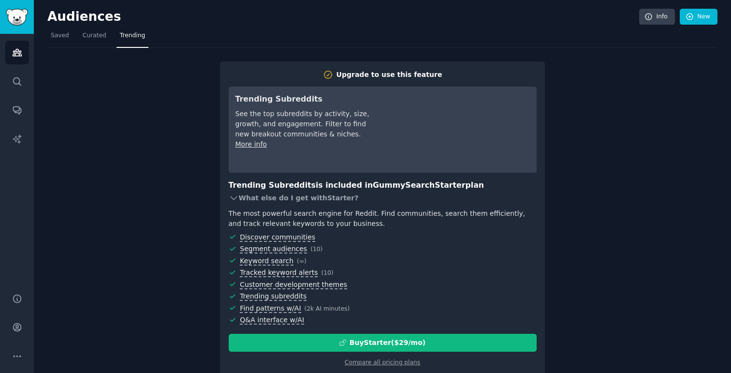  I want to click on div: See the top subreddits by activity, size, growth, and engagement. Filter to find new breakout com..., so click(303, 124).